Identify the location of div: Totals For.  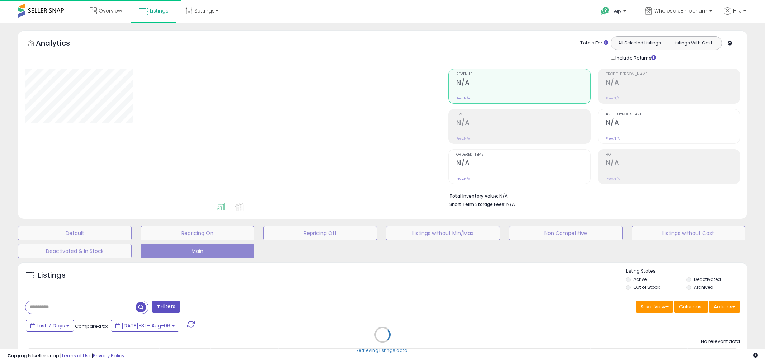
(594, 43).